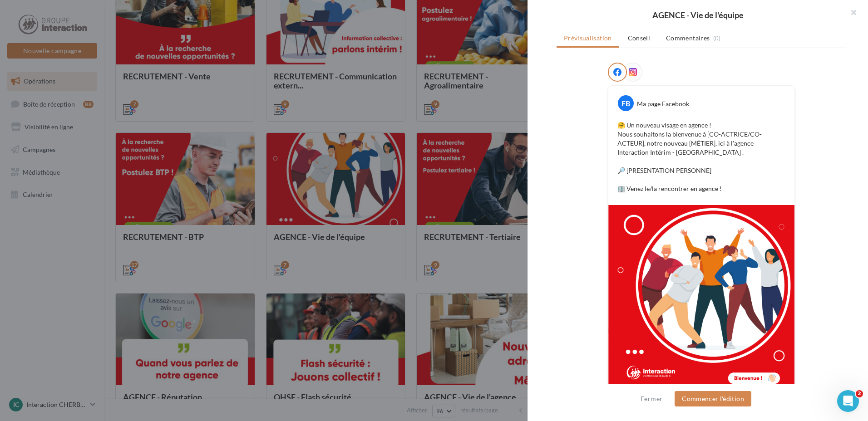  Describe the element at coordinates (713, 399) in the screenshot. I see `button: Commencer l'édition` at that location.